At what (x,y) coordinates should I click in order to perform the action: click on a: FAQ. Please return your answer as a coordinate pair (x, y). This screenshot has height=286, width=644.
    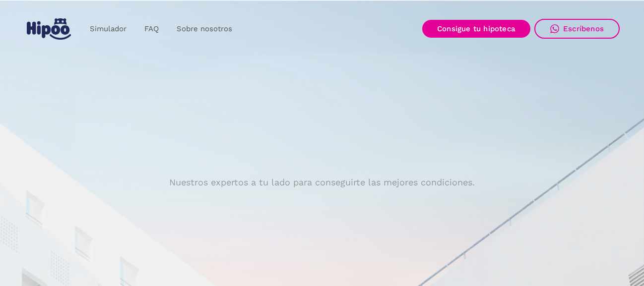
    Looking at the image, I should click on (151, 29).